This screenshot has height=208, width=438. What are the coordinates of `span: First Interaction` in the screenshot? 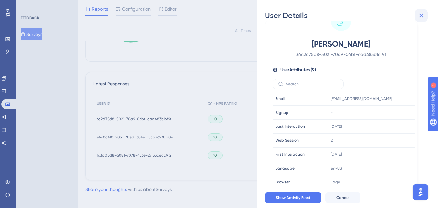 It's located at (290, 154).